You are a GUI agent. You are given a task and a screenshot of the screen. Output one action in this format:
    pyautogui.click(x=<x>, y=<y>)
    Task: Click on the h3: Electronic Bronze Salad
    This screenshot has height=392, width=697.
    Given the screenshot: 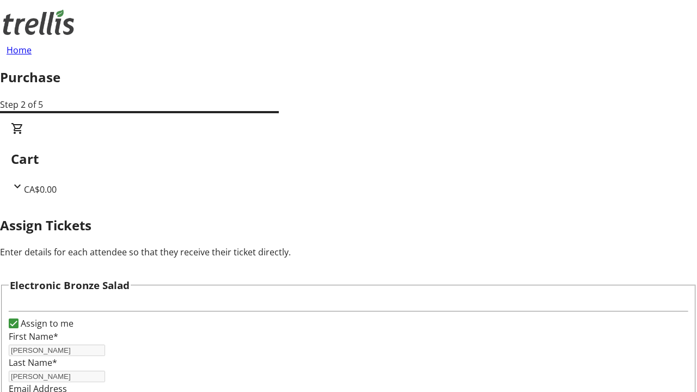 What is the action you would take?
    pyautogui.click(x=70, y=285)
    